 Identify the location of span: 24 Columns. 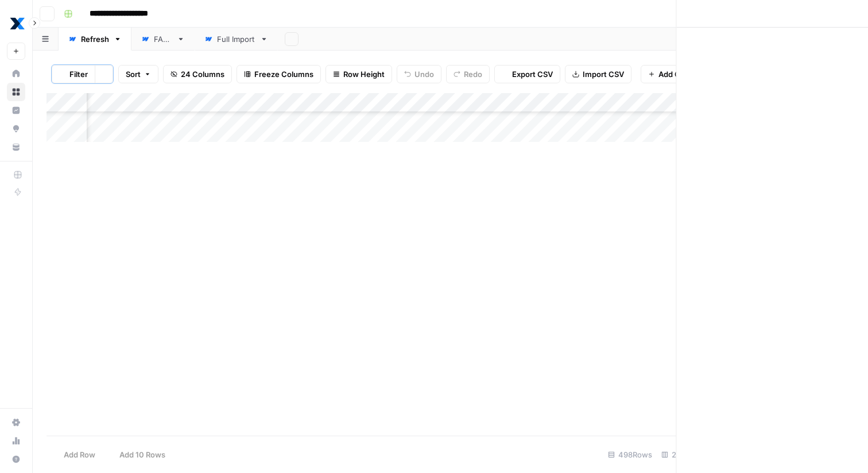
(203, 74).